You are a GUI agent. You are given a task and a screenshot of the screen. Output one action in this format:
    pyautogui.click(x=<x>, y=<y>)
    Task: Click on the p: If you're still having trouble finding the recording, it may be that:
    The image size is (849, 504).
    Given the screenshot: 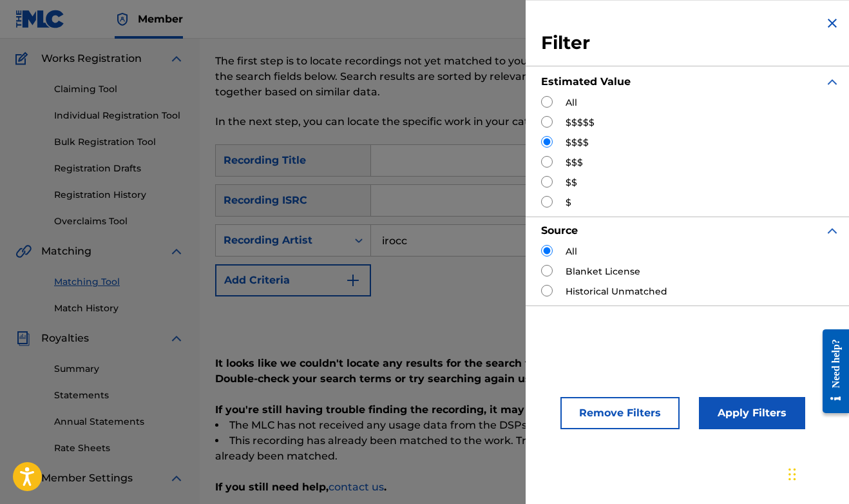 What is the action you would take?
    pyautogui.click(x=524, y=410)
    